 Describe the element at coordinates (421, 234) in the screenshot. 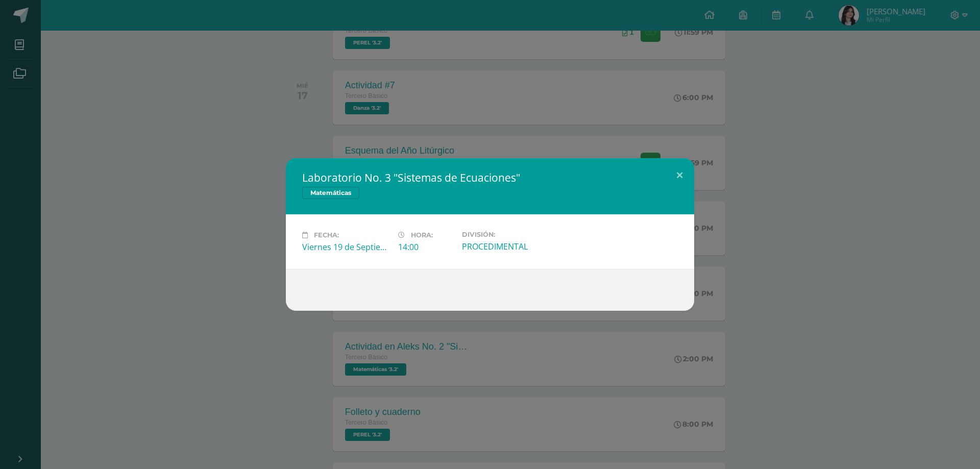

I see `span: Hora:` at that location.